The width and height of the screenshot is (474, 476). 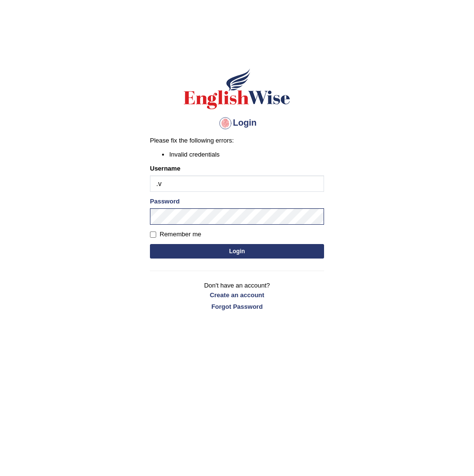 What do you see at coordinates (237, 295) in the screenshot?
I see `a: Create an account` at bounding box center [237, 295].